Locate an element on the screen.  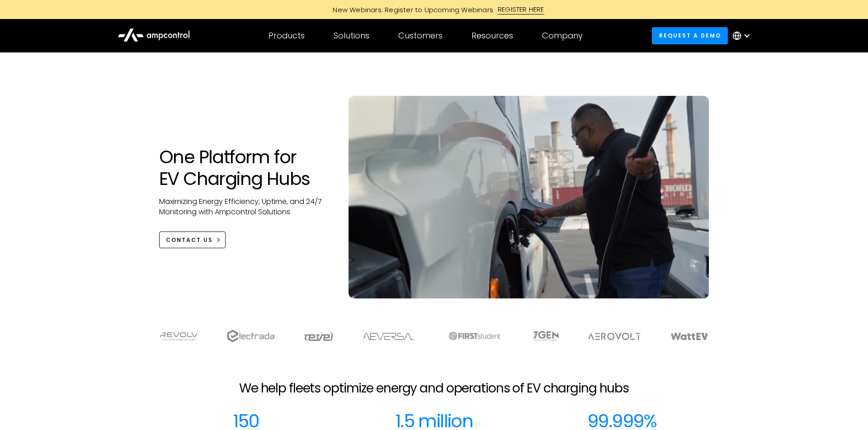
img: WattEV logo is located at coordinates (690, 337).